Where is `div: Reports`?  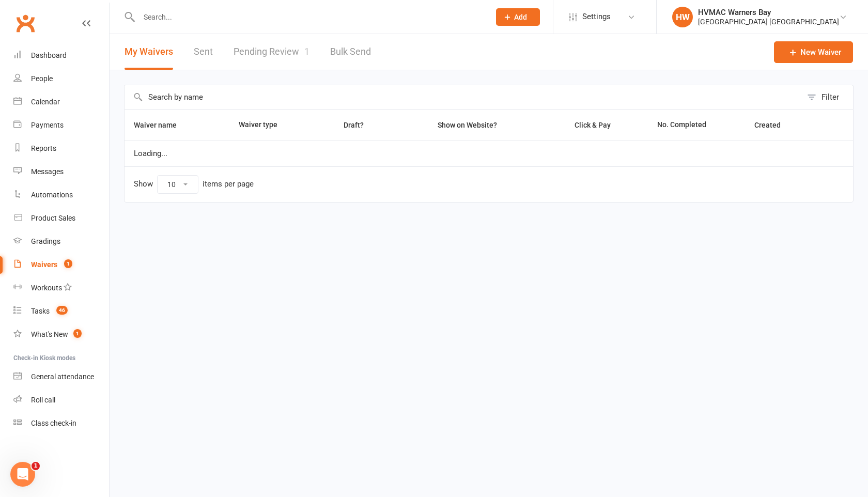
div: Reports is located at coordinates (43, 148).